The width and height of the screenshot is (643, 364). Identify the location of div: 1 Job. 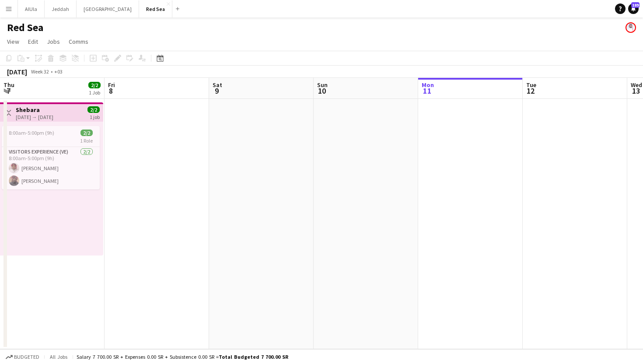
(95, 92).